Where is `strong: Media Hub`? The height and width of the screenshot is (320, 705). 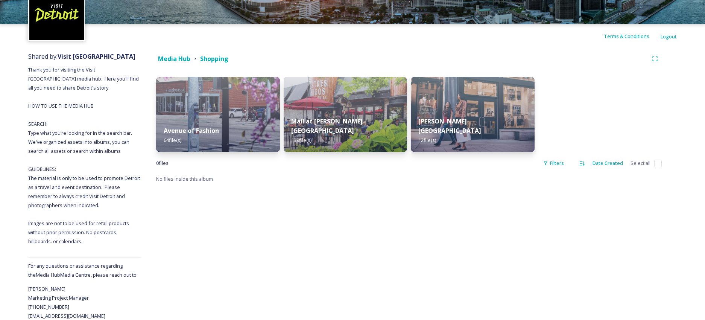 strong: Media Hub is located at coordinates (174, 59).